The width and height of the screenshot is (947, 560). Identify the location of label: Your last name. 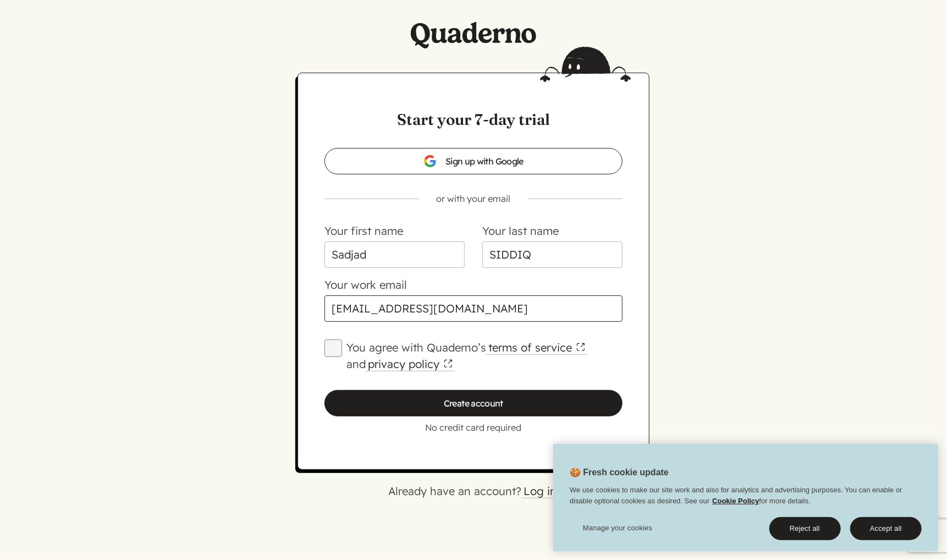
(521, 231).